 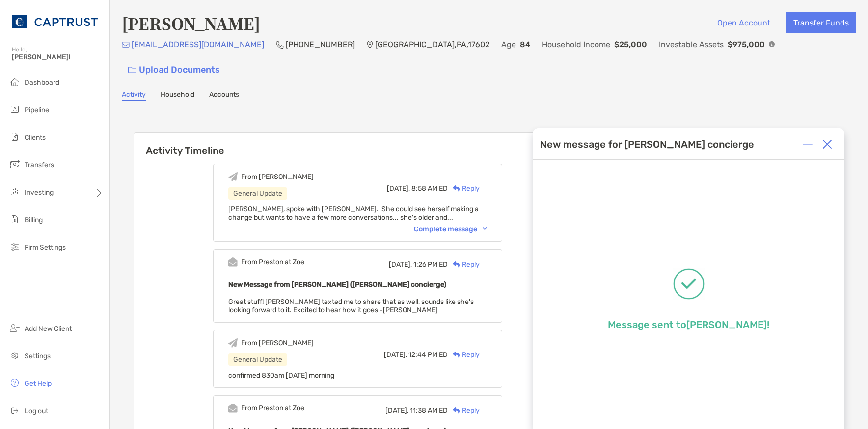 What do you see at coordinates (37, 411) in the screenshot?
I see `span: Log out` at bounding box center [37, 411].